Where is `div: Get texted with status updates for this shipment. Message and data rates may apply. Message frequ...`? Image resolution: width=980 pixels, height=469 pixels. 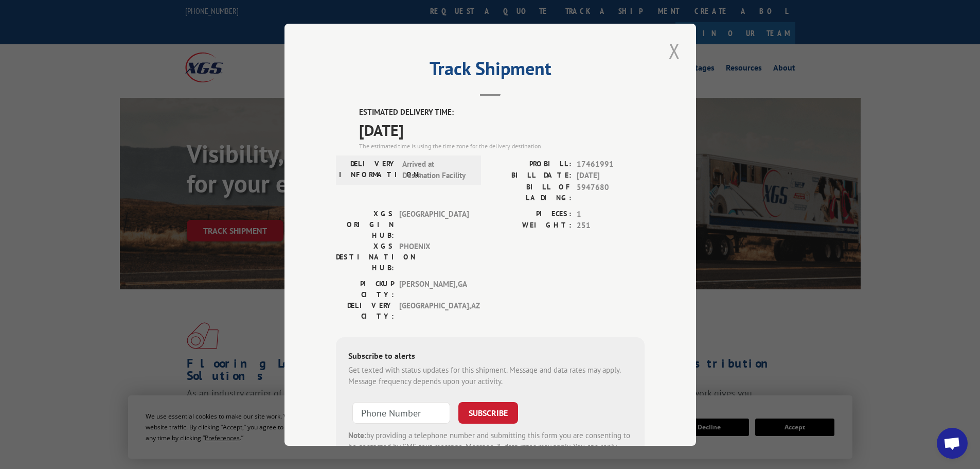
div: Get texted with status updates for this shipment. Message and data rates may apply. Message frequ... is located at coordinates (490, 375).